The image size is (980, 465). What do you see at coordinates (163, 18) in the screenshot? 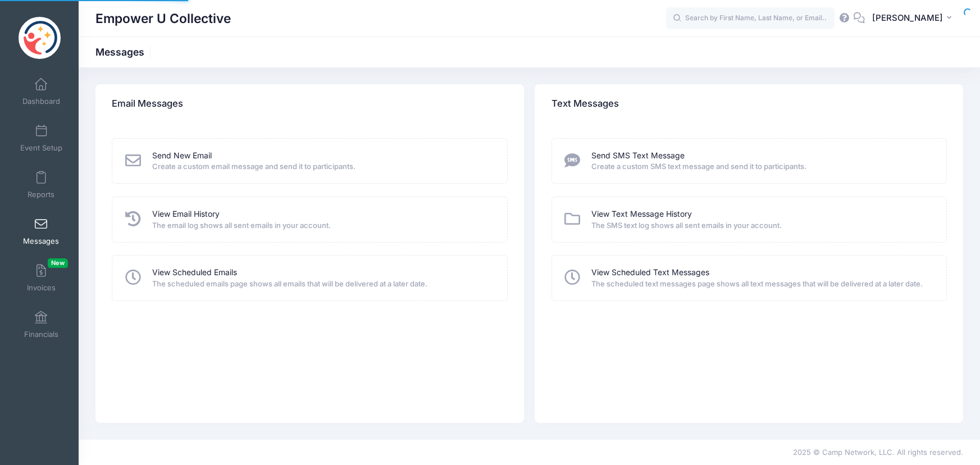
I see `h1: Empower U Collective` at bounding box center [163, 18].